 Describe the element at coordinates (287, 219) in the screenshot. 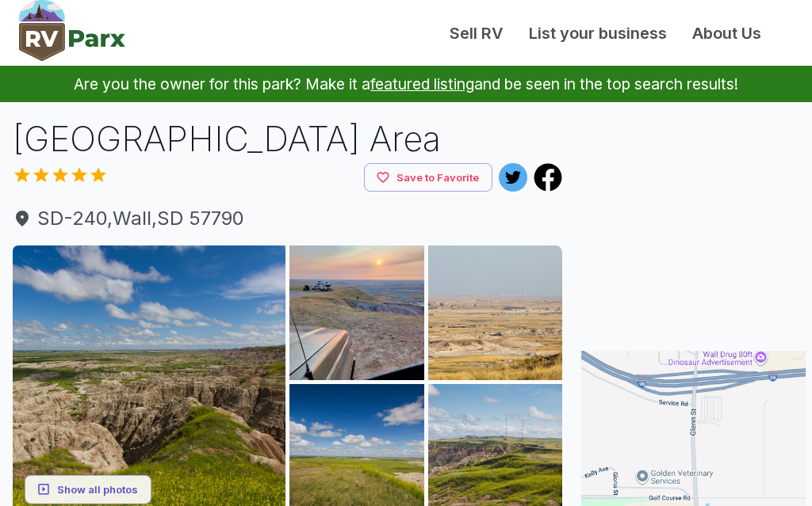

I see `a: SD-240,Wall,SD 57790` at that location.